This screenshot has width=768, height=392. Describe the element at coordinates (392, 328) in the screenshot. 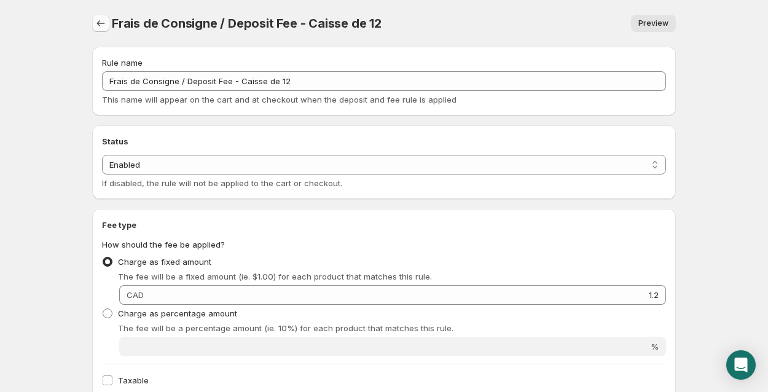

I see `p: The fee will be a percentage amount (ie. 10%) for each product that matches this rule.` at that location.